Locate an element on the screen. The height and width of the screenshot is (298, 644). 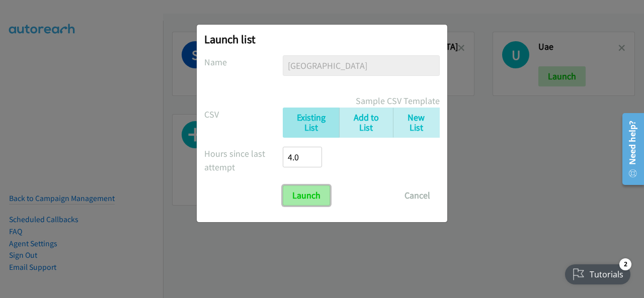
div: Need help? is located at coordinates (17, 34).